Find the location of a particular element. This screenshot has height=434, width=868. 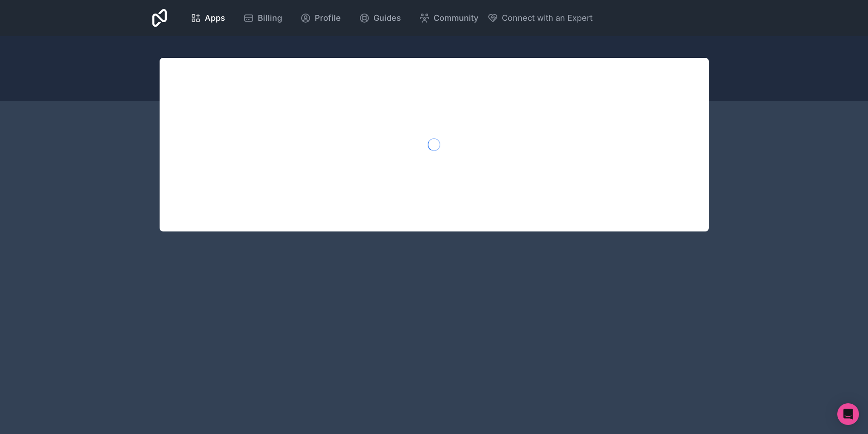

a: Billing is located at coordinates (263, 18).